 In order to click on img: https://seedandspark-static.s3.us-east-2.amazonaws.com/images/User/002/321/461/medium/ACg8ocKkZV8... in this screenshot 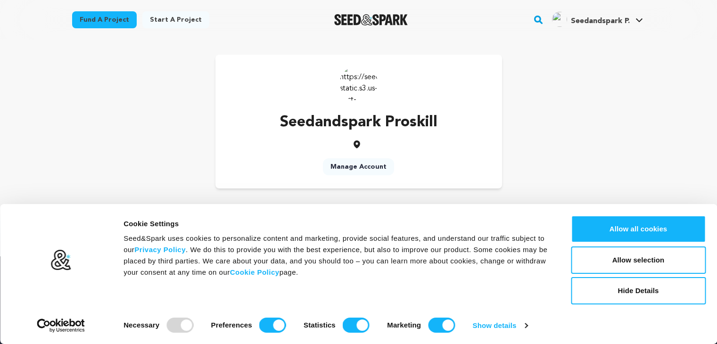, I will do `click(358, 83)`.